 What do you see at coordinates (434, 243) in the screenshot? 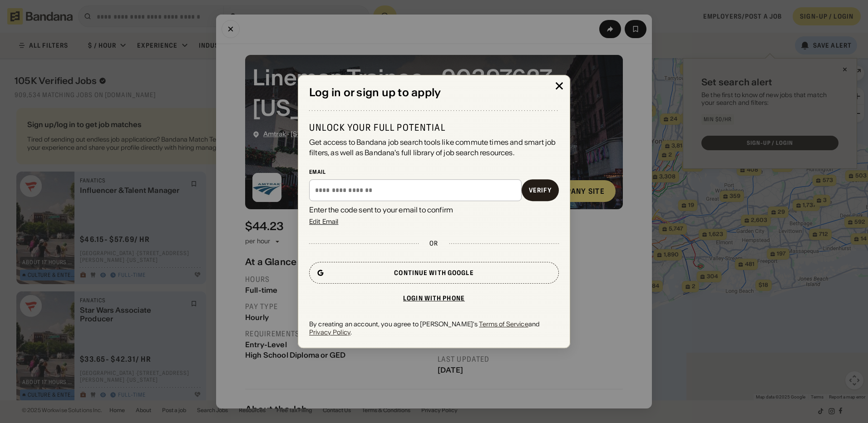
I see `div: or` at bounding box center [434, 243].